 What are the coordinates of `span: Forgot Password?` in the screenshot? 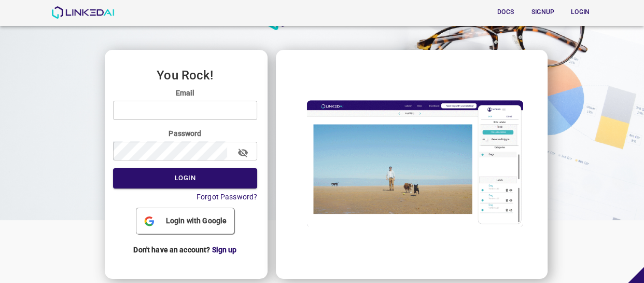 It's located at (227, 197).